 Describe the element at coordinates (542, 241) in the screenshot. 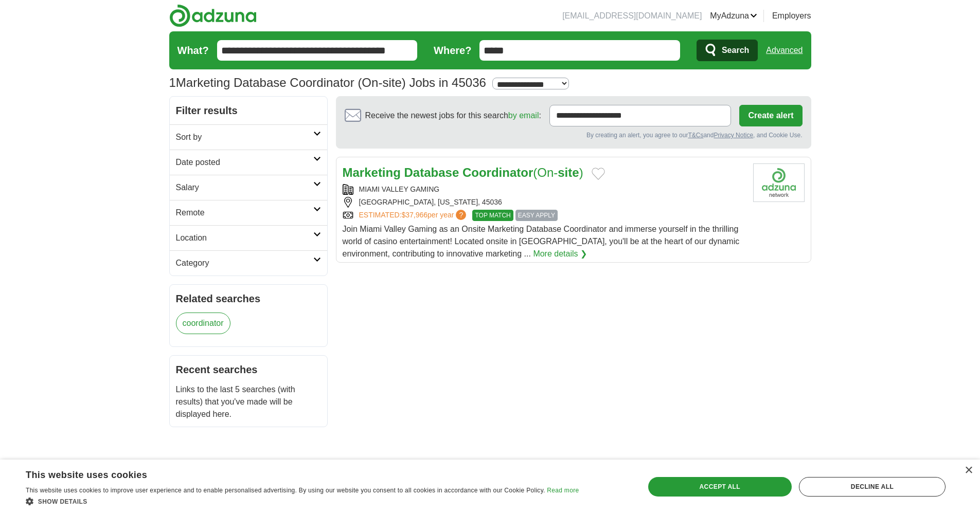

I see `span: Join Miami Valley Gaming as an Onsite Marketing Database Coordinator and immerse yourself in the ...` at that location.